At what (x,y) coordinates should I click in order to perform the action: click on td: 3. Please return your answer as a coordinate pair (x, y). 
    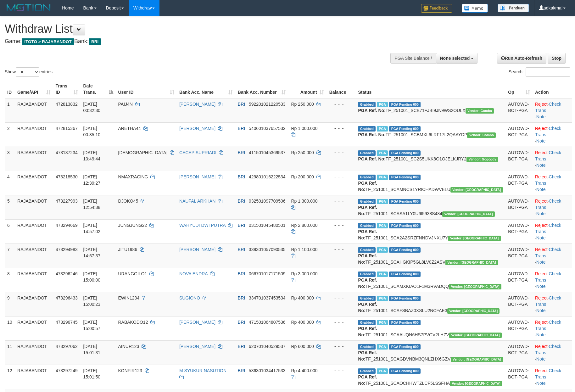
    Looking at the image, I should click on (10, 158).